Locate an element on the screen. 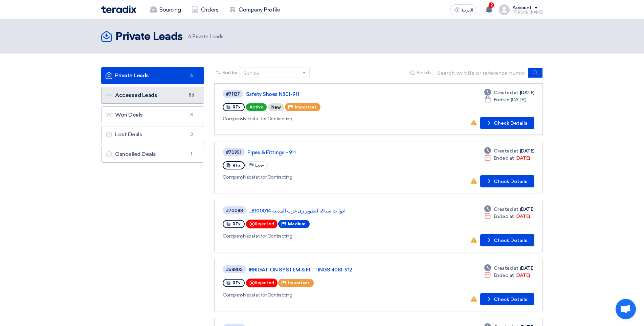 This screenshot has height=326, width=644. a: Lost Deals3 is located at coordinates (153, 135).